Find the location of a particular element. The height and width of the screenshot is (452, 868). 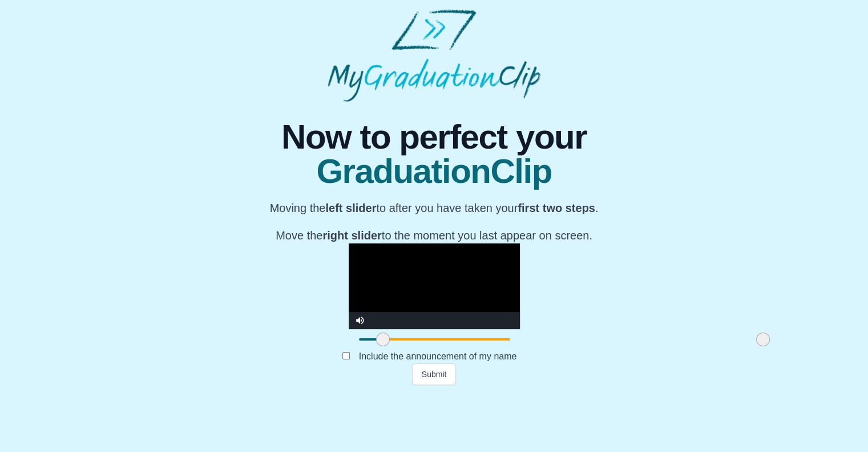

p: Move the to the moment you last appear on screen. is located at coordinates (434, 235).